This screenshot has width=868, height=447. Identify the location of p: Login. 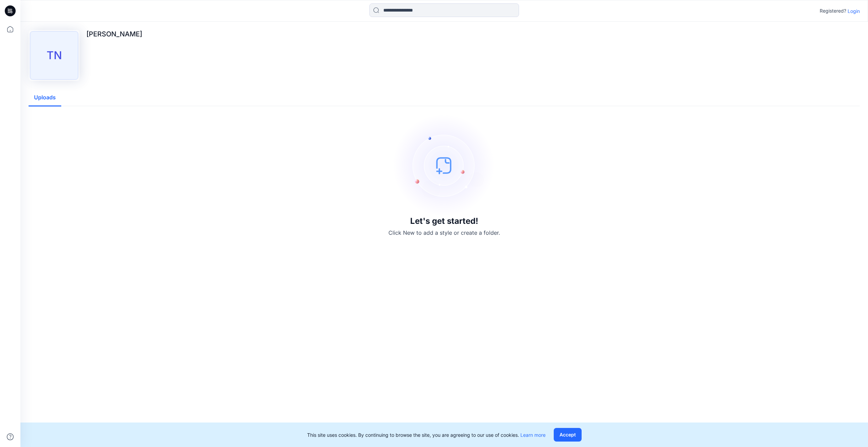
(854, 11).